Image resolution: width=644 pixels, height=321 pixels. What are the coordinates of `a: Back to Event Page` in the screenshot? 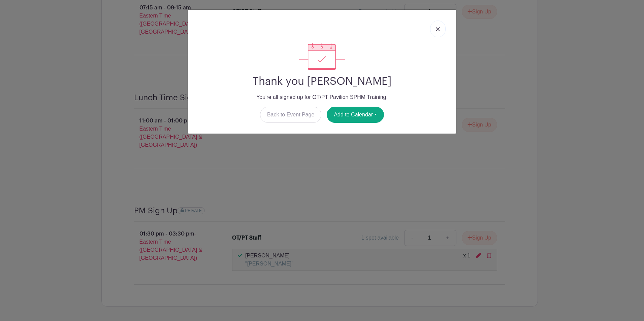 It's located at (290, 115).